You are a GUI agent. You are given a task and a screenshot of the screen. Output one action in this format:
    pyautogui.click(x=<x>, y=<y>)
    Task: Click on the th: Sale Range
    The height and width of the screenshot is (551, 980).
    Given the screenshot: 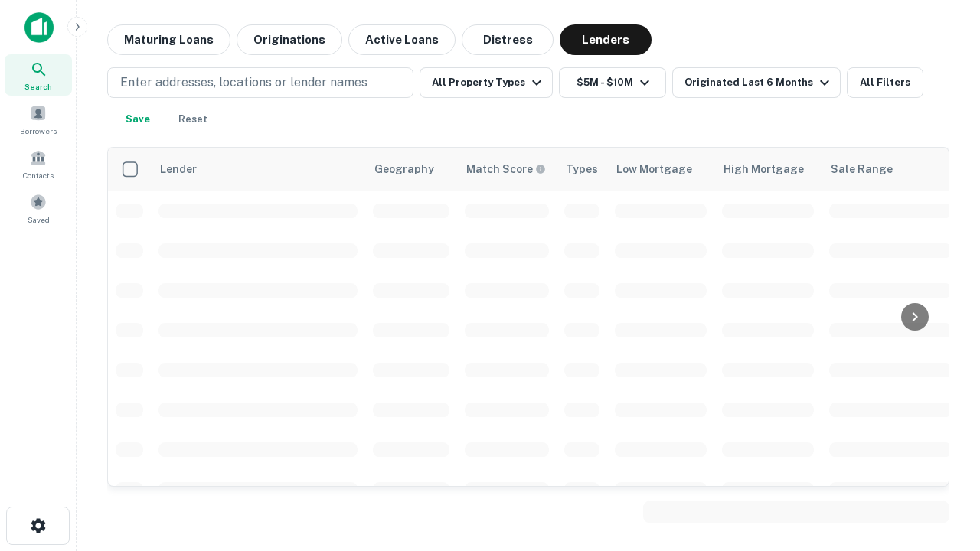 What is the action you would take?
    pyautogui.click(x=890, y=169)
    